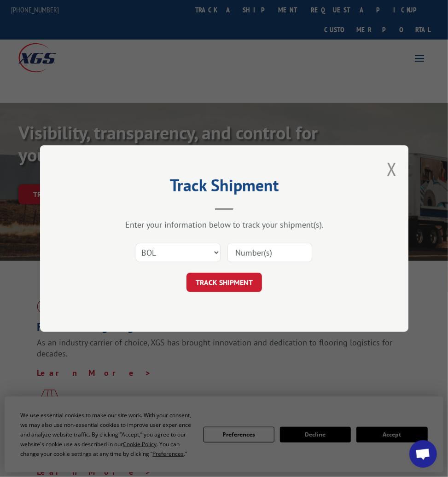 The width and height of the screenshot is (448, 477). I want to click on button: Close modal, so click(392, 169).